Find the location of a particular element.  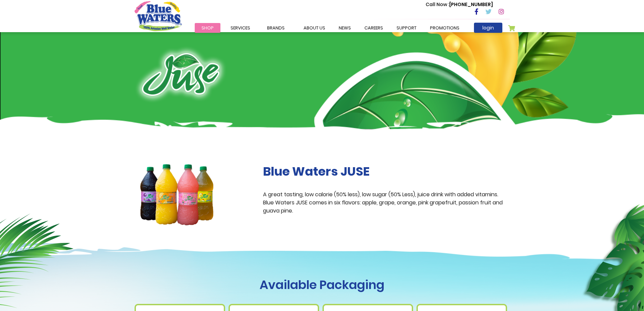

p: A great tasting, low calorie (50% less), low sugar (50% Less), juice drink with added vitamins. B... is located at coordinates (386, 202).